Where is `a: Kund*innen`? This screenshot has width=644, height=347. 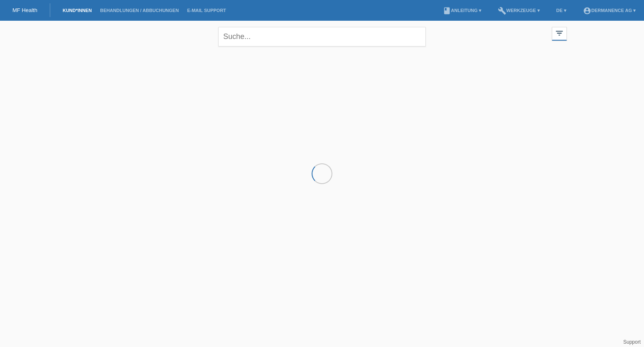
a: Kund*innen is located at coordinates (77, 10).